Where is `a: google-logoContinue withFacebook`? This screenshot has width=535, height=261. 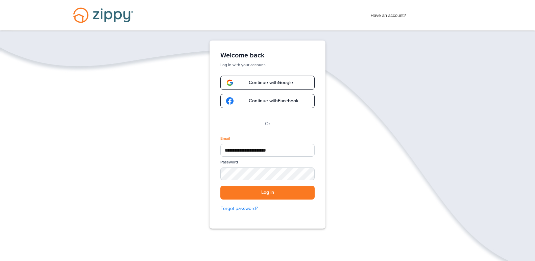
a: google-logoContinue withFacebook is located at coordinates (267, 101).